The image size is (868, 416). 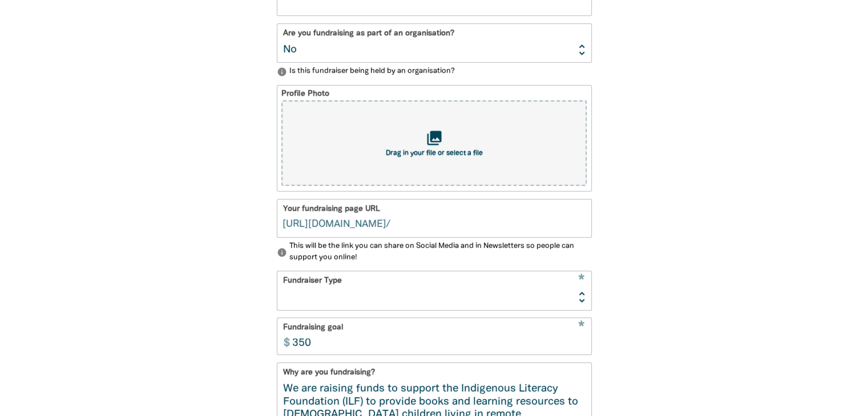 I want to click on p: This will be the link you can share on Social Media and in Newsletters so people can support you ..., so click(x=434, y=252).